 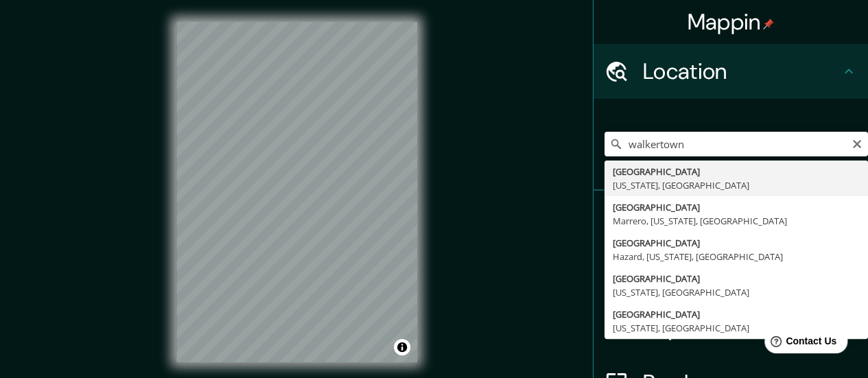 What do you see at coordinates (731, 22) in the screenshot?
I see `h4: Mappin` at bounding box center [731, 22].